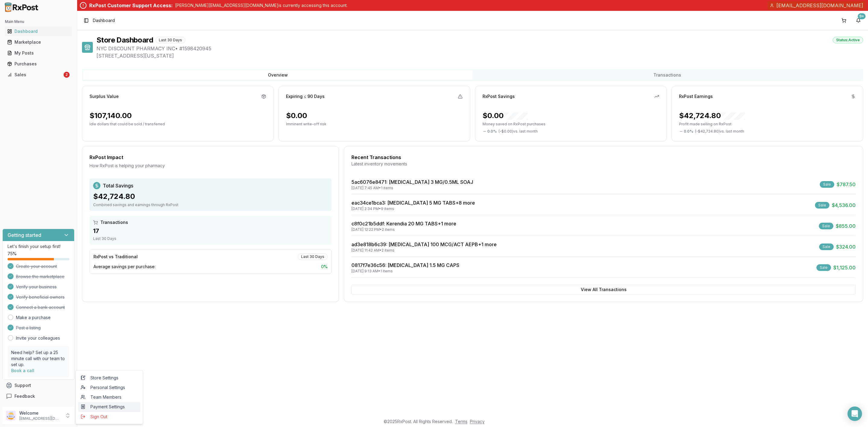 The width and height of the screenshot is (868, 427). Describe the element at coordinates (858, 20) in the screenshot. I see `button: 9+` at that location.